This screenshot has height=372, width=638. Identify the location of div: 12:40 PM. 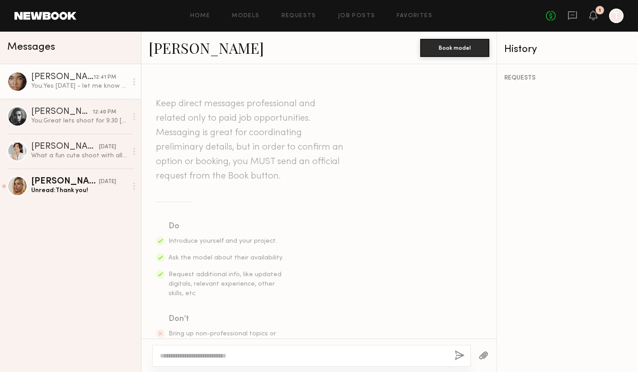
(104, 112).